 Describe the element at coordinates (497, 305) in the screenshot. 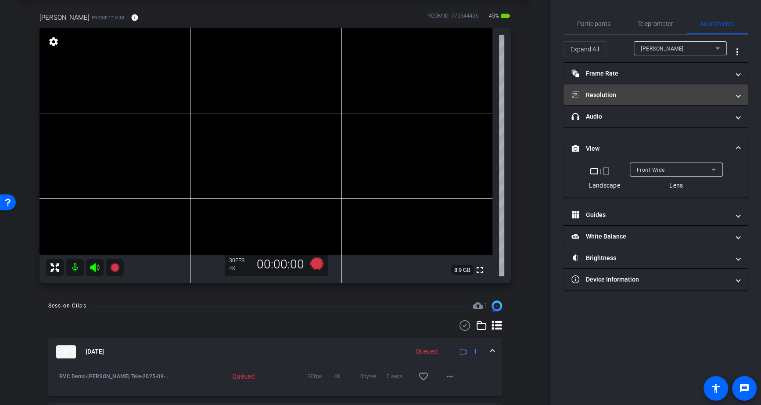

I see `img: Session clips` at that location.